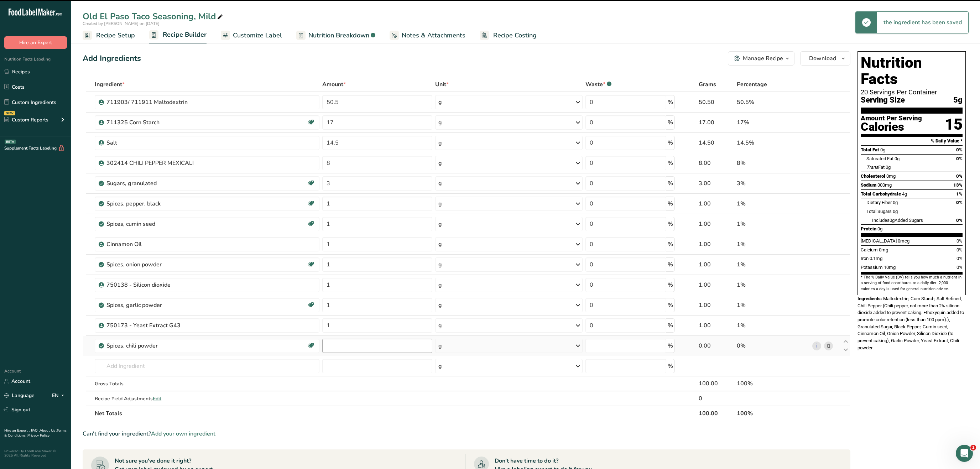 This screenshot has width=980, height=469. Describe the element at coordinates (885, 185) in the screenshot. I see `span: 300mg` at that location.